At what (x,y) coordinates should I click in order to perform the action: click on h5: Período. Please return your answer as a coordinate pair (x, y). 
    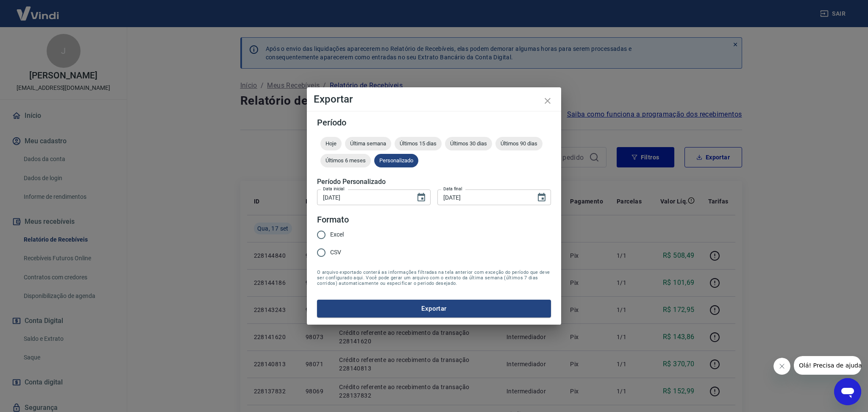
    Looking at the image, I should click on (434, 123).